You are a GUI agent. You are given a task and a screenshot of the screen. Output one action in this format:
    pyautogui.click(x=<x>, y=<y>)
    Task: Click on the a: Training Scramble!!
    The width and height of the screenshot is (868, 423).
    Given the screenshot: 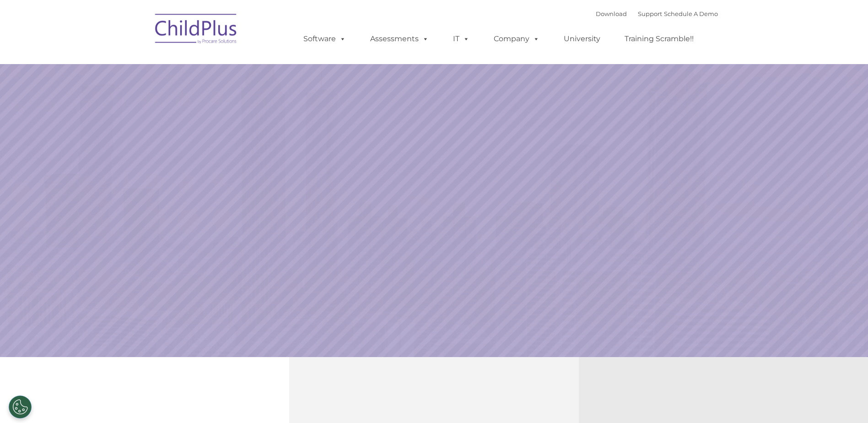 What is the action you would take?
    pyautogui.click(x=659, y=39)
    